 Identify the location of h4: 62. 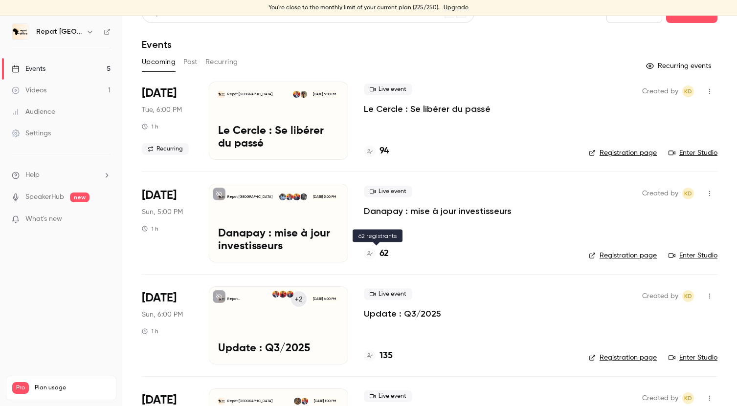
(384, 254).